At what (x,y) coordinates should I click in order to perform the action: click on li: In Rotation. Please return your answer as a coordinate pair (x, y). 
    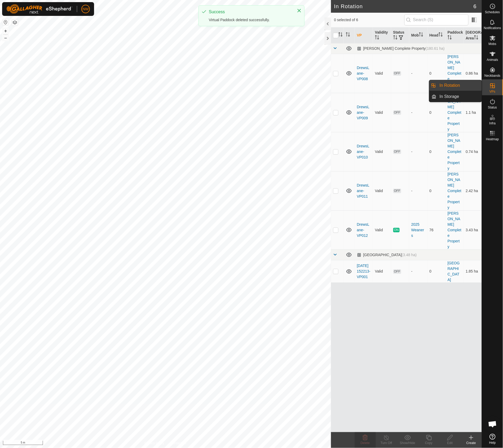
    Looking at the image, I should click on (456, 85).